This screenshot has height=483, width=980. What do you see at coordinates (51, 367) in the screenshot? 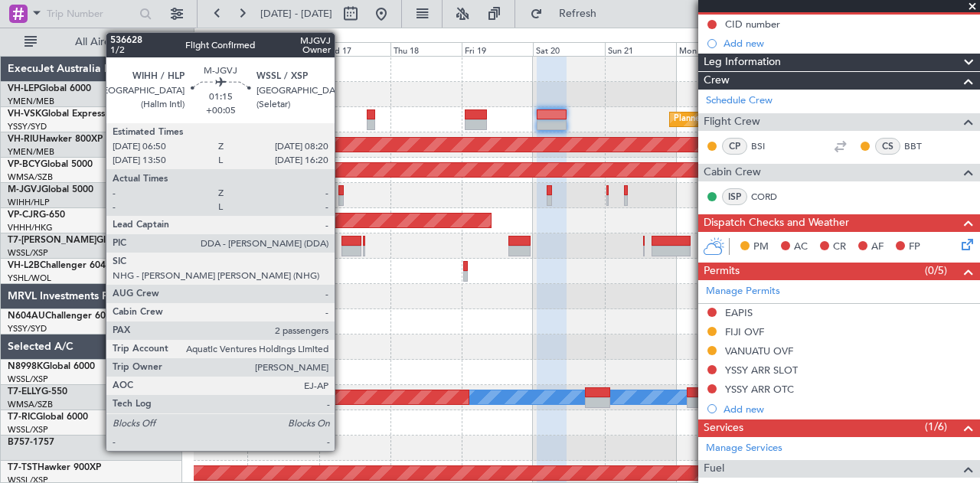
I see `a: N8998KGlobal 6000` at bounding box center [51, 367].